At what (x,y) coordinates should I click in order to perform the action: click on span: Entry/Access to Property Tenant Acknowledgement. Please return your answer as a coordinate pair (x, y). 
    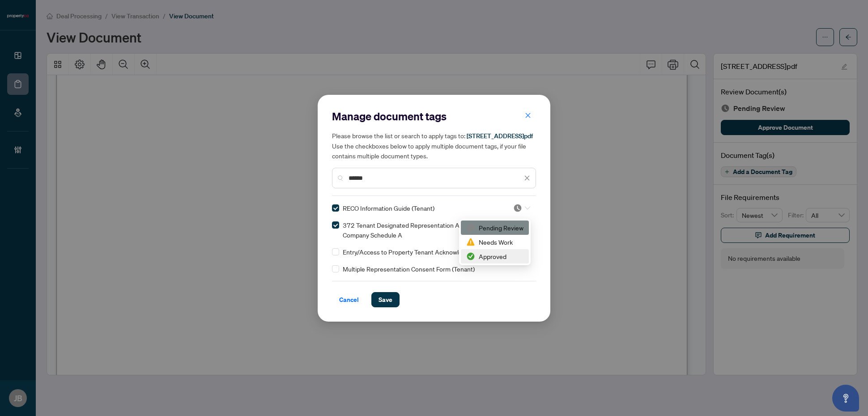
    Looking at the image, I should click on (415, 252).